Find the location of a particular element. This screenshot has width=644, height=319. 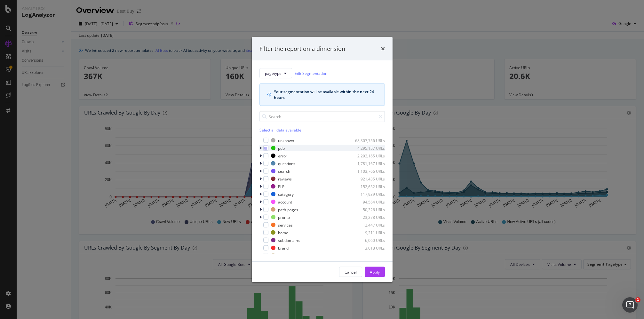

div: services is located at coordinates (285, 225).